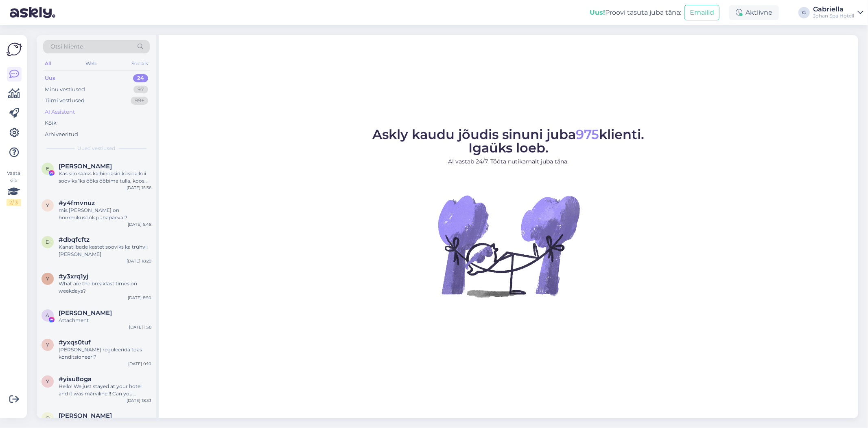 This screenshot has width=868, height=428. I want to click on span: #yxqs0tuf, so click(74, 342).